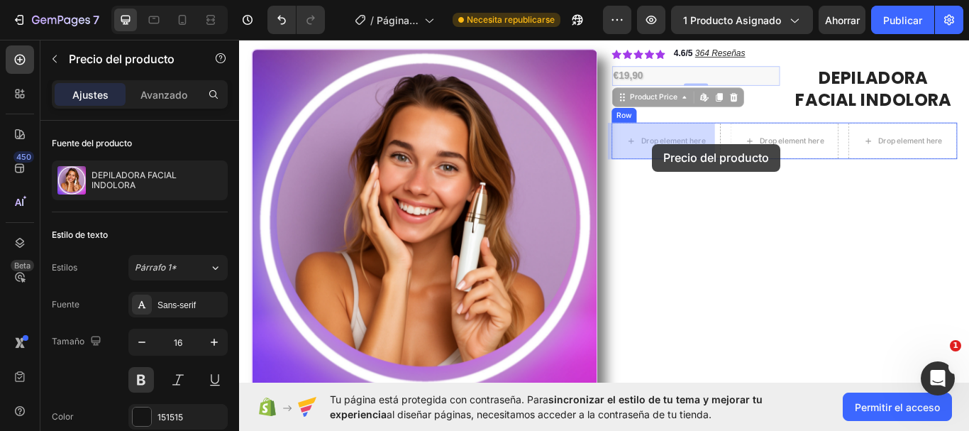  What do you see at coordinates (742, 20) in the screenshot?
I see `button: 1 producto asignado` at bounding box center [742, 20].